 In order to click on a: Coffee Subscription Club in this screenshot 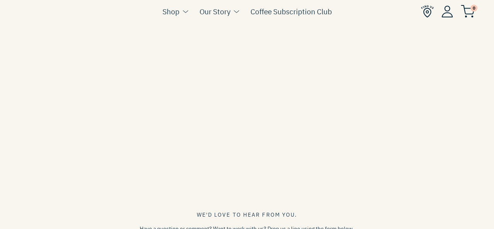, I will do `click(291, 12)`.